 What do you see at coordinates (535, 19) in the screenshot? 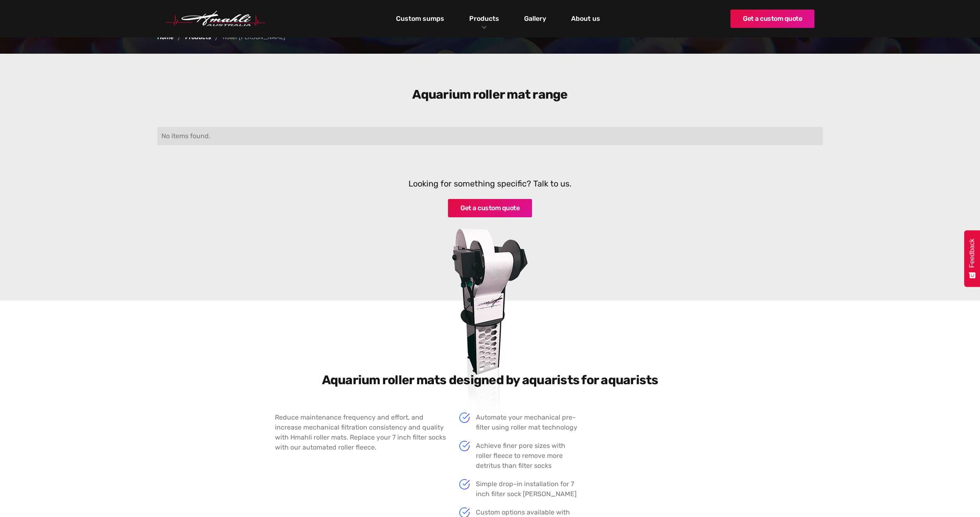
I see `a: Gallery` at bounding box center [535, 19].